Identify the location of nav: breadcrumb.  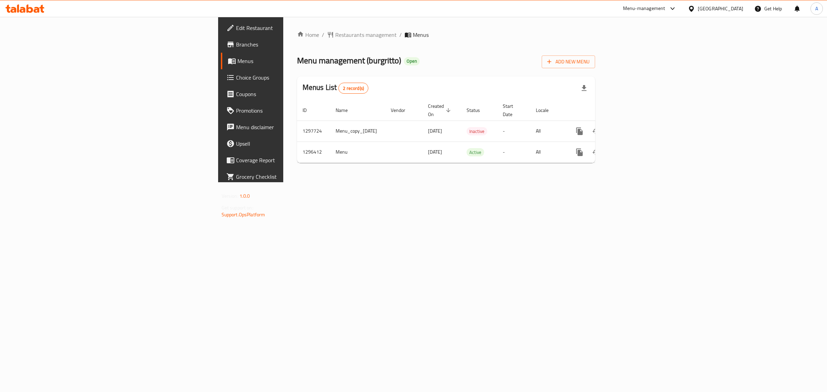
(446, 35).